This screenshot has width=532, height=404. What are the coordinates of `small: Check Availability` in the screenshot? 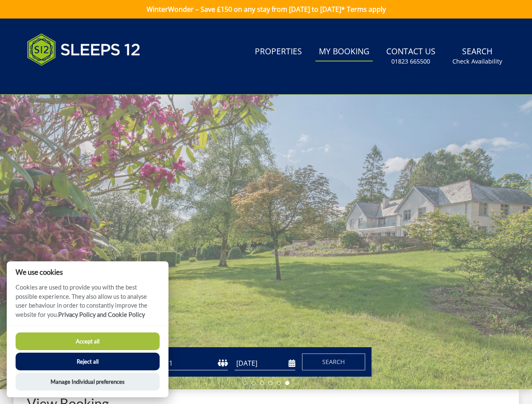 It's located at (477, 62).